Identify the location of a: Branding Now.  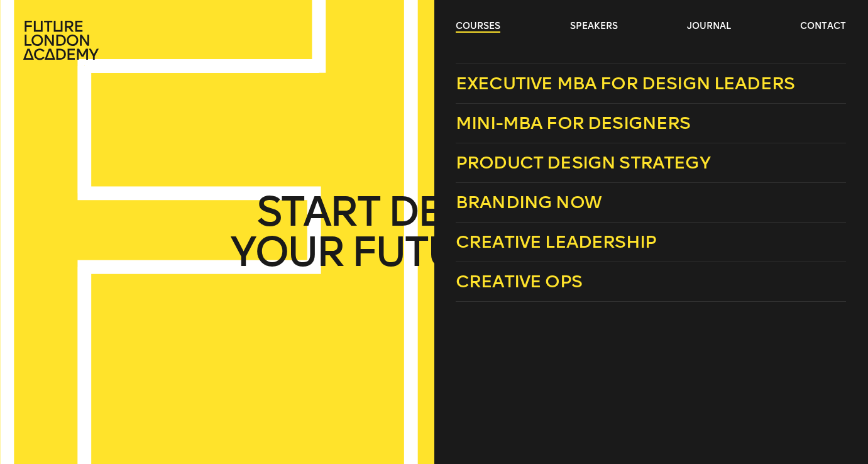
(650, 203).